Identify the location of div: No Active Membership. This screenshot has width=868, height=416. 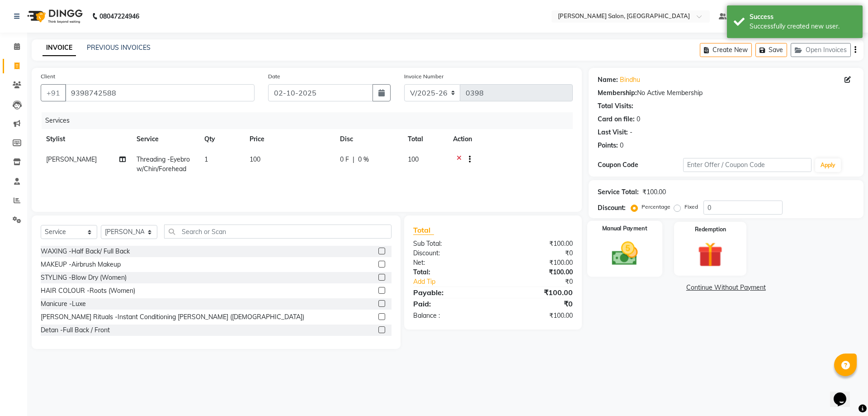
(725, 93).